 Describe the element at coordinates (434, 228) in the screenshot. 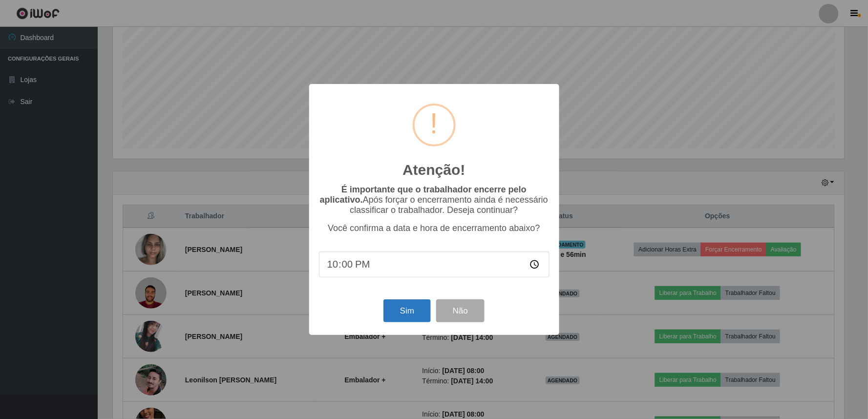

I see `p: Você confirma a data e hora de encerramento abaixo?` at that location.